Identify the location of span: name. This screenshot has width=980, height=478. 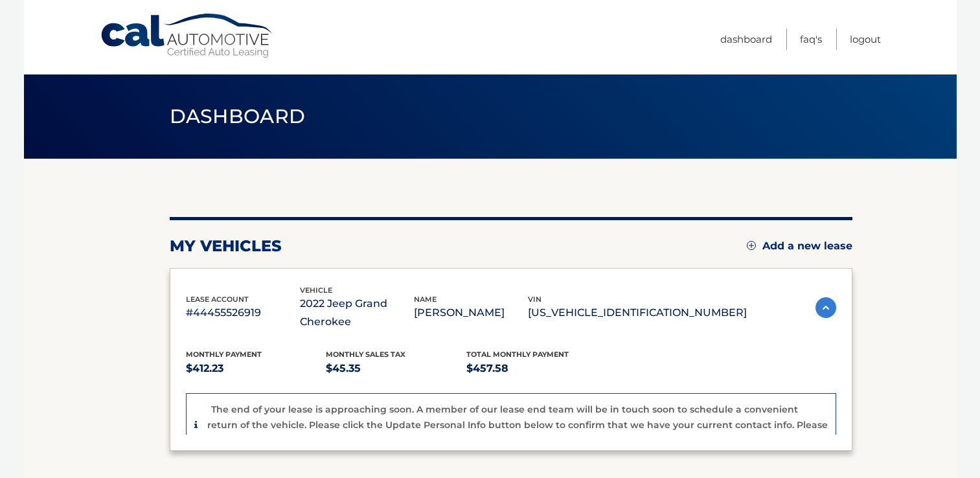
(425, 300).